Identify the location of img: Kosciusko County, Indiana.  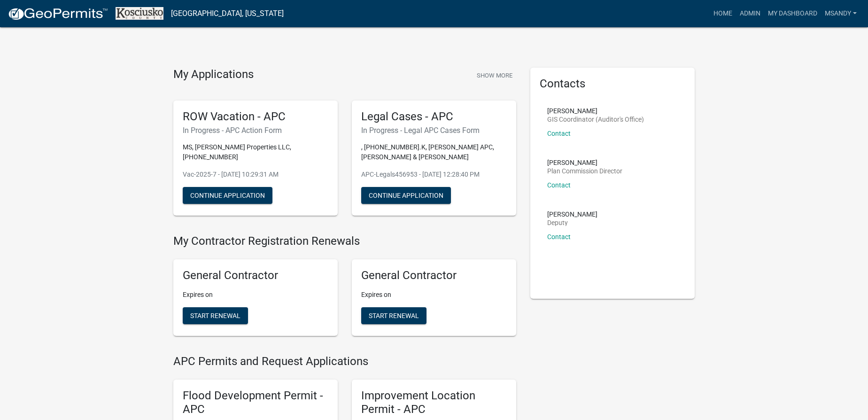
(140, 13).